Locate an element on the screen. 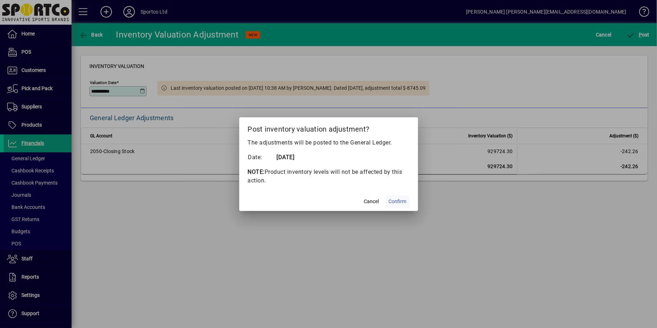 The image size is (657, 328). button: Confirm is located at coordinates (398, 202).